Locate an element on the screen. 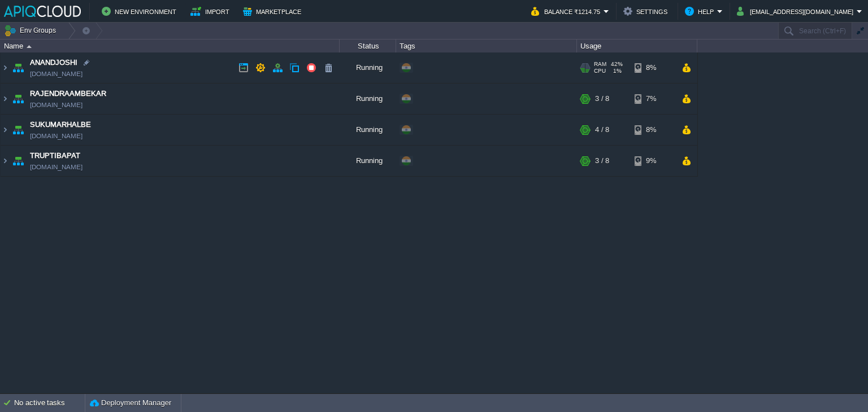  span: CPU is located at coordinates (599, 71).